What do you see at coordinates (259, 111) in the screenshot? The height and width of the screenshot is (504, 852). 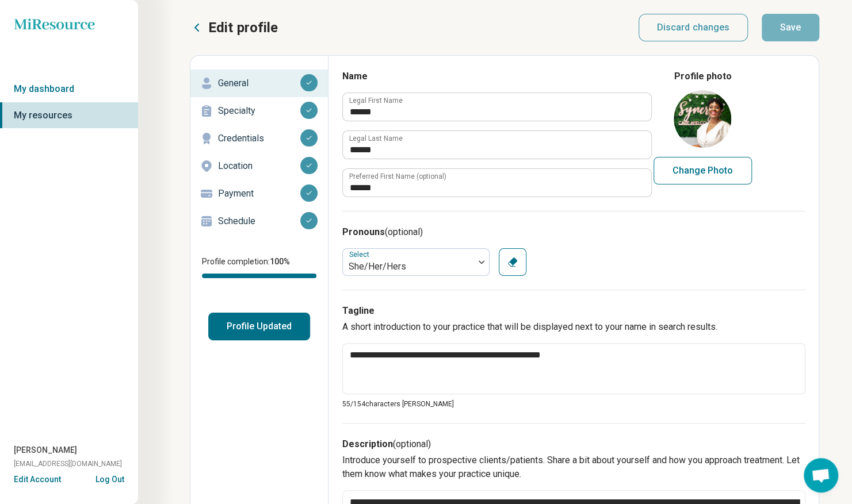 I see `a: Specialty` at bounding box center [259, 111].